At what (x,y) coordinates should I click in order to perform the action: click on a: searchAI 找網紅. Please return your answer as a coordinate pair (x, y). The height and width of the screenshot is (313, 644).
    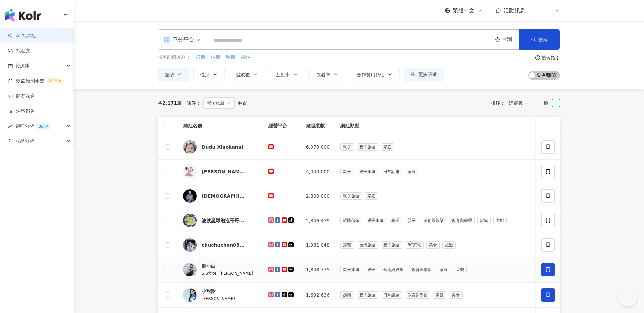
    Looking at the image, I should click on (22, 36).